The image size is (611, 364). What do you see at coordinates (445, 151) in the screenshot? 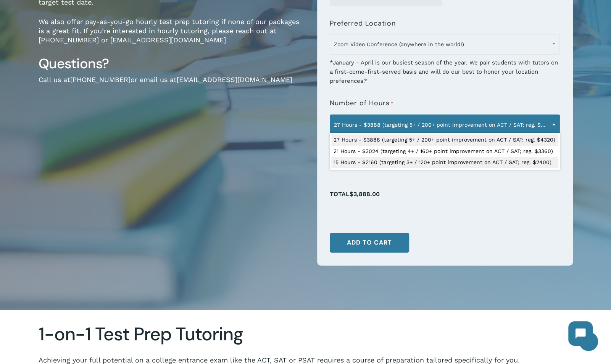
I see `li: 21 Hours - $3024 (targeting 4+ / 160+ point improvement on ACT / SAT; reg. $3360)` at bounding box center [445, 151].